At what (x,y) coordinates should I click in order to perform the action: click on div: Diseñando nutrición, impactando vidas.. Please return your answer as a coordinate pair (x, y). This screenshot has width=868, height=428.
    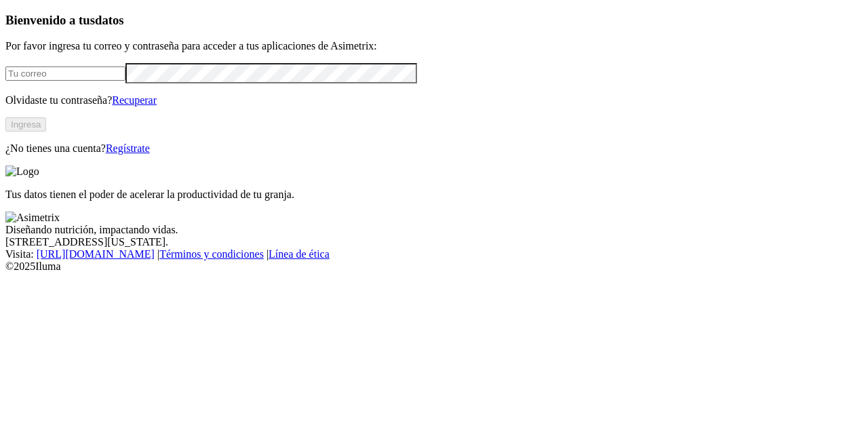
    Looking at the image, I should click on (434, 230).